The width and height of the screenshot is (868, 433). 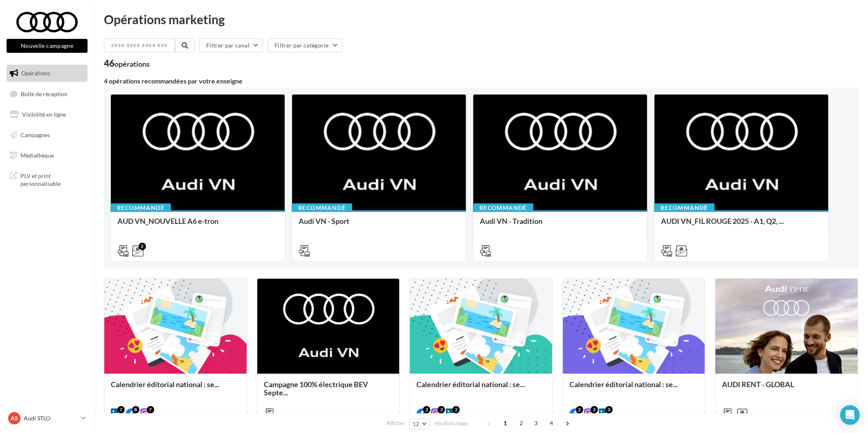 I want to click on div: opérations, so click(x=132, y=64).